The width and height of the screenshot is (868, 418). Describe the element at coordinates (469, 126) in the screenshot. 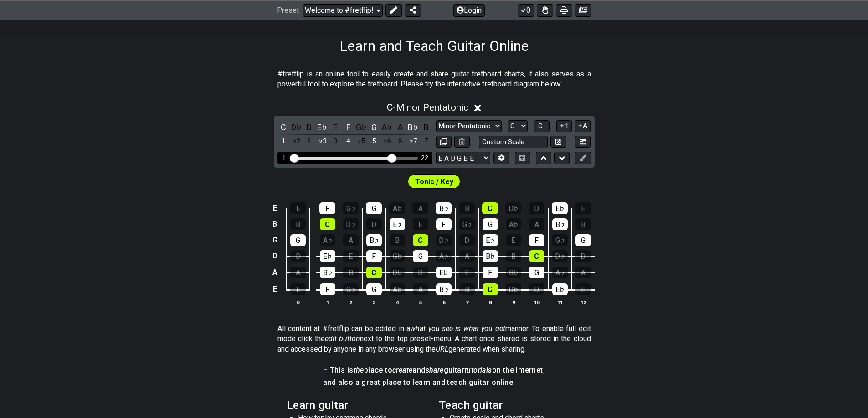

I see `select: Scale` at that location.